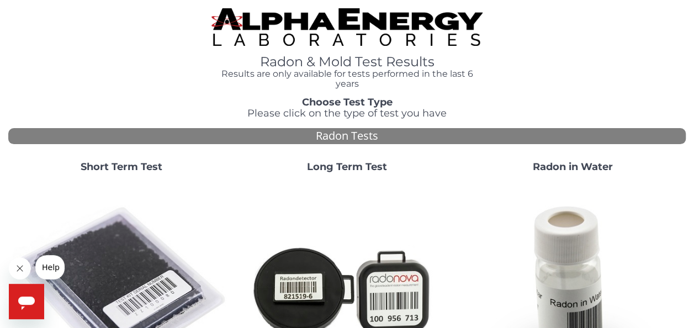  I want to click on strong: Radon in Water, so click(572, 167).